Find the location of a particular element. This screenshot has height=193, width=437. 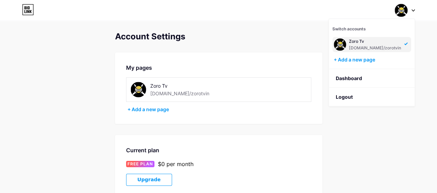

div: My pages is located at coordinates (218, 68).